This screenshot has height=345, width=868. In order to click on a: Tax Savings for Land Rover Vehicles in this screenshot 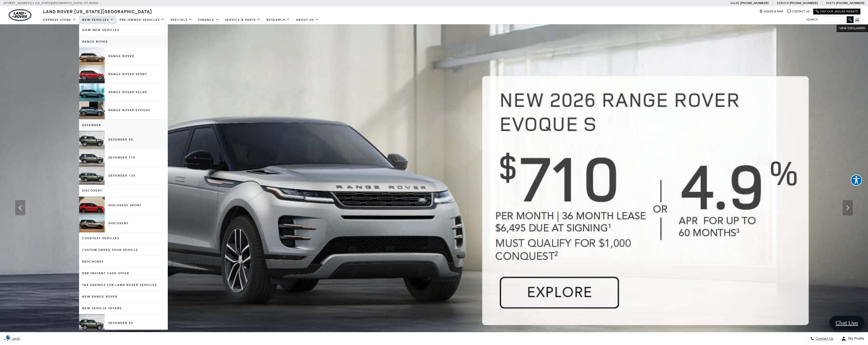, I will do `click(123, 285)`.